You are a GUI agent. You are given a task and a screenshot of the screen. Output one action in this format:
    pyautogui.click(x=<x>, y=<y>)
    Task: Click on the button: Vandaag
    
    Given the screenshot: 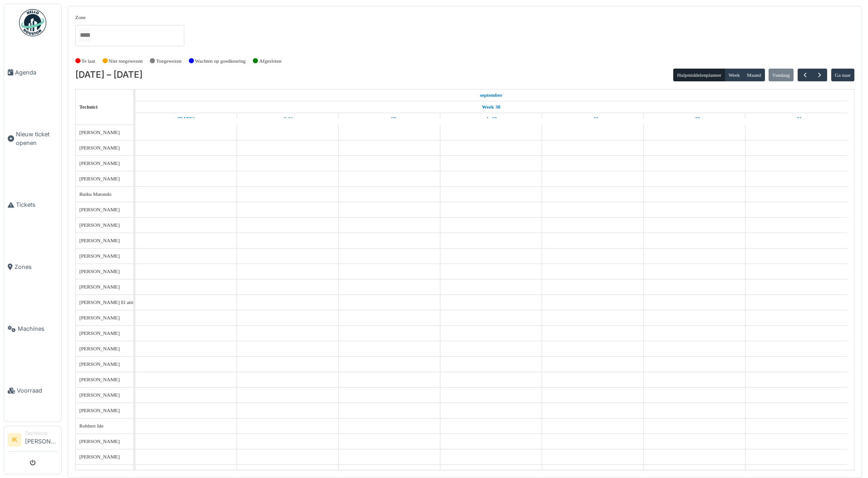 What is the action you would take?
    pyautogui.click(x=781, y=75)
    